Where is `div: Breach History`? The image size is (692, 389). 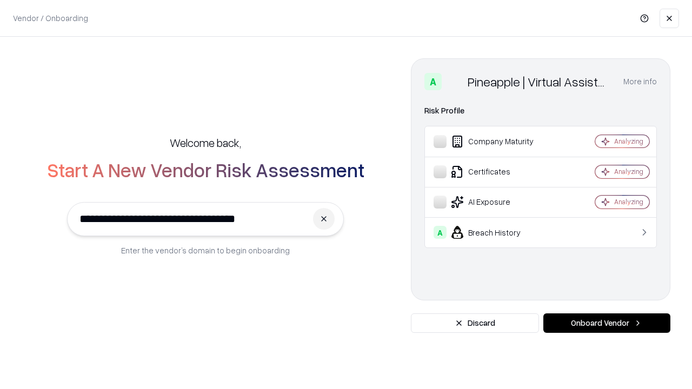
div: Breach History is located at coordinates (498, 232).